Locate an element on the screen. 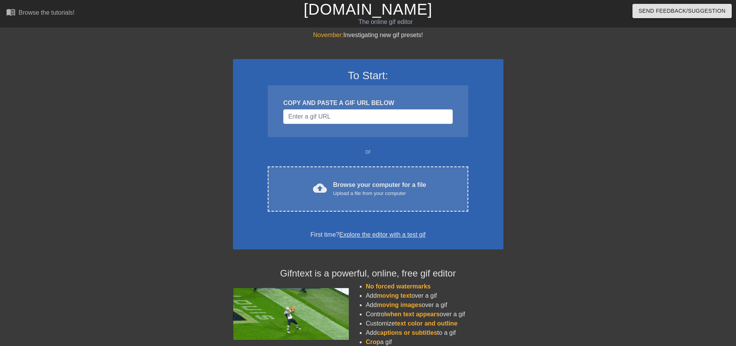 This screenshot has height=346, width=736. div: COPY AND PASTE A GIF URL BELOW is located at coordinates (368, 103).